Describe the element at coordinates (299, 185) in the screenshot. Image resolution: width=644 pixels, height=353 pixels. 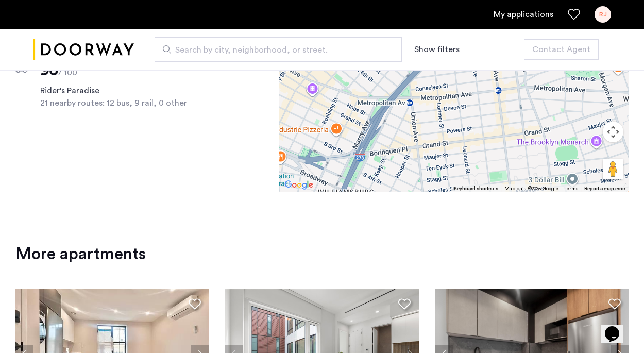
I see `a: Open this area in Google Maps (opens a new window)` at that location.